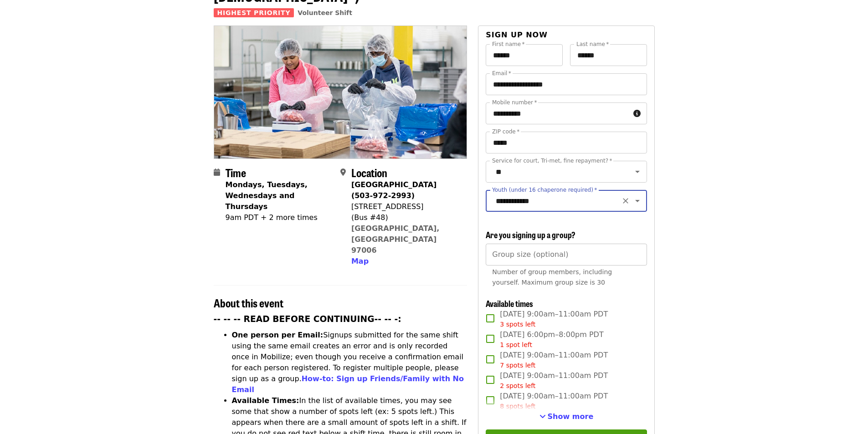  What do you see at coordinates (566, 84) in the screenshot?
I see `input: Email` at bounding box center [566, 84].